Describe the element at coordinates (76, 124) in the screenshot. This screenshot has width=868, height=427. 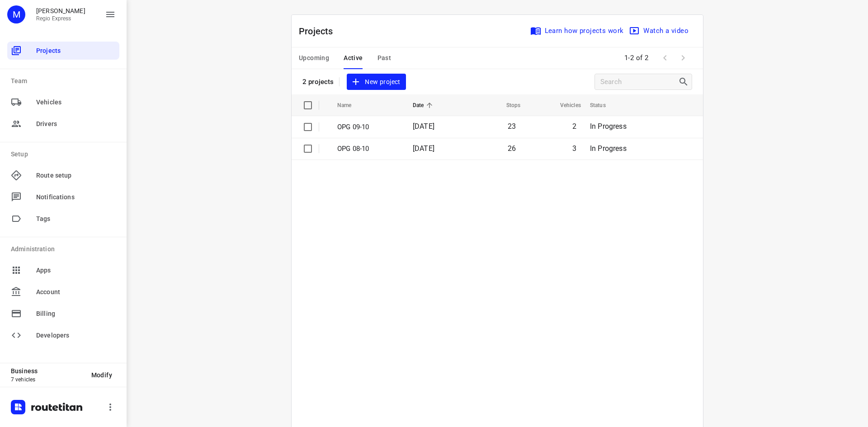
I see `span: Drivers` at that location.